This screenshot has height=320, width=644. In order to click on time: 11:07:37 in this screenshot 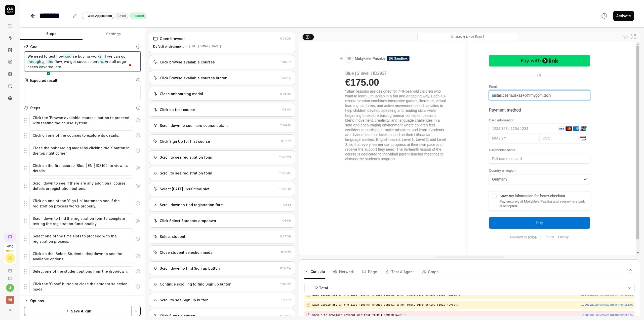, I will do `click(286, 300)`.